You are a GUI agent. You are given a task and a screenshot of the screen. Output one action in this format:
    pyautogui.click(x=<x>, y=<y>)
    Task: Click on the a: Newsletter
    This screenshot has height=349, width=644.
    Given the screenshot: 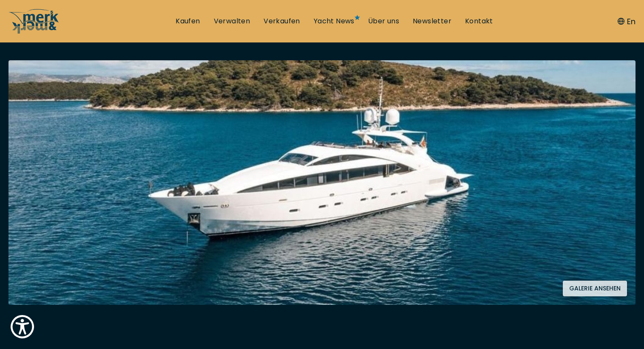 What is the action you would take?
    pyautogui.click(x=432, y=21)
    